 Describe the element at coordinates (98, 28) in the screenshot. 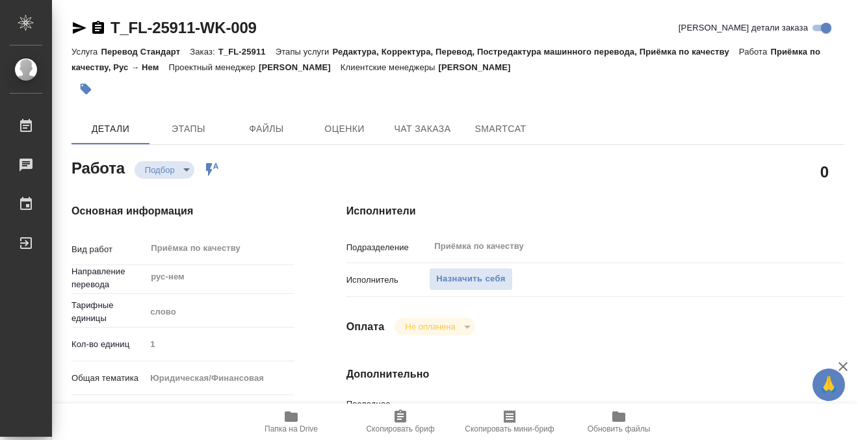

I see `button: Скопировать ссылку` at that location.